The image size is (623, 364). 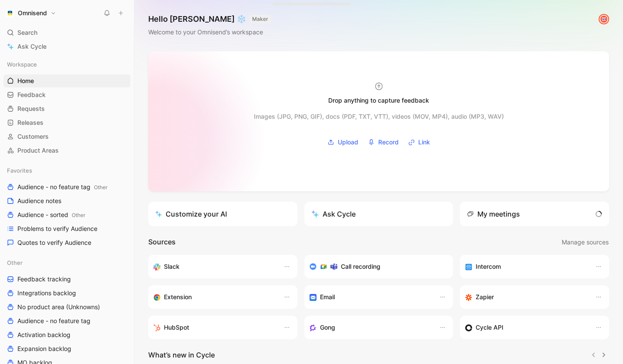 I want to click on button: Ask Cycle, so click(x=378, y=214).